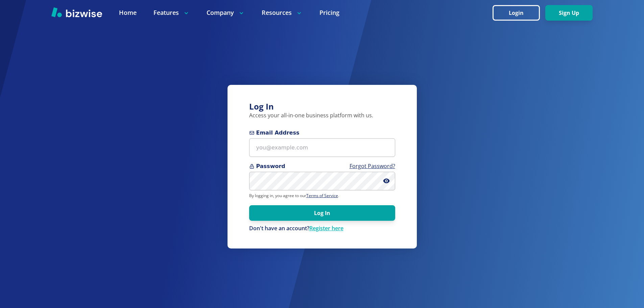  Describe the element at coordinates (372, 166) in the screenshot. I see `a: Forgot Password?` at that location.